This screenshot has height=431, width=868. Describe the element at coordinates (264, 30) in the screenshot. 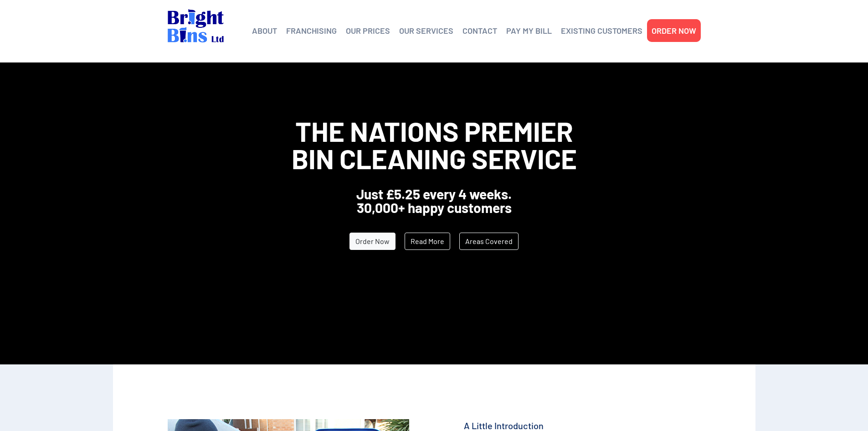

I see `a: ABOUT` at that location.